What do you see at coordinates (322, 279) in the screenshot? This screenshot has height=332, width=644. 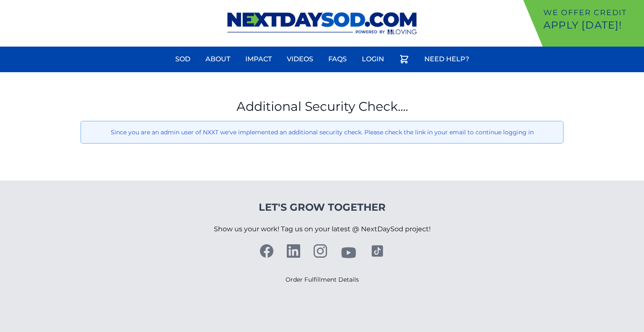 I see `a: Order Fulfillment Details` at bounding box center [322, 279].